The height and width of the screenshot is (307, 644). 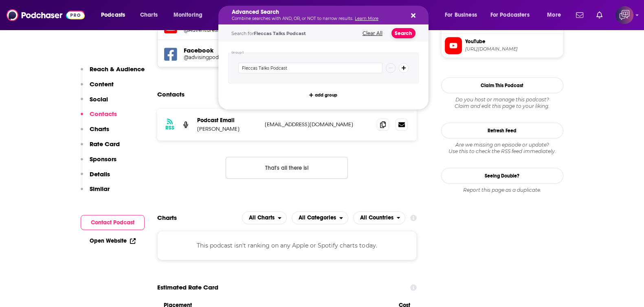 What do you see at coordinates (287, 168) in the screenshot?
I see `button: Nothing here.` at bounding box center [287, 168].